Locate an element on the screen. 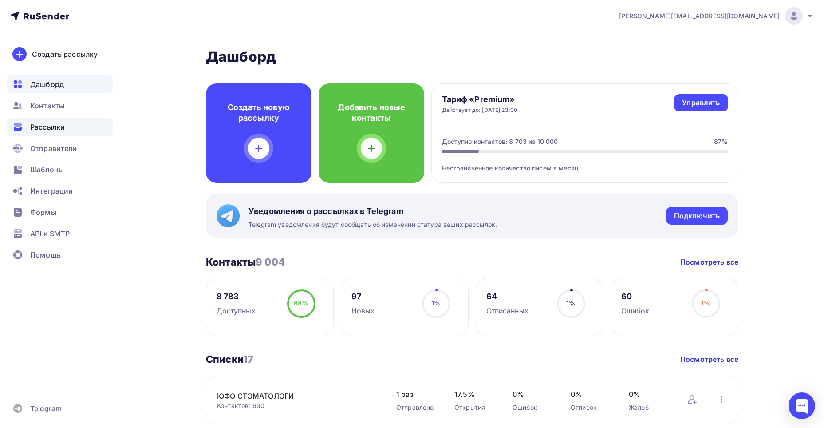 This screenshot has height=428, width=824. span: Интеграции is located at coordinates (51, 191).